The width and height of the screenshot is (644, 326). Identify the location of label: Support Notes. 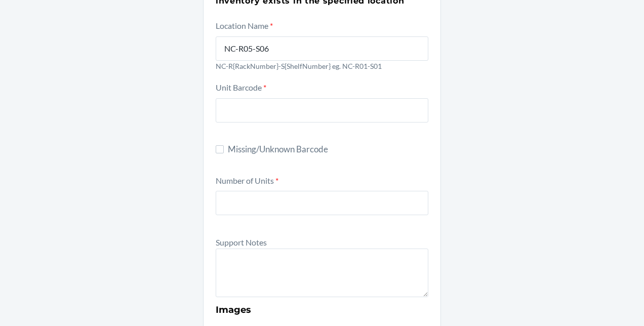
(241, 242).